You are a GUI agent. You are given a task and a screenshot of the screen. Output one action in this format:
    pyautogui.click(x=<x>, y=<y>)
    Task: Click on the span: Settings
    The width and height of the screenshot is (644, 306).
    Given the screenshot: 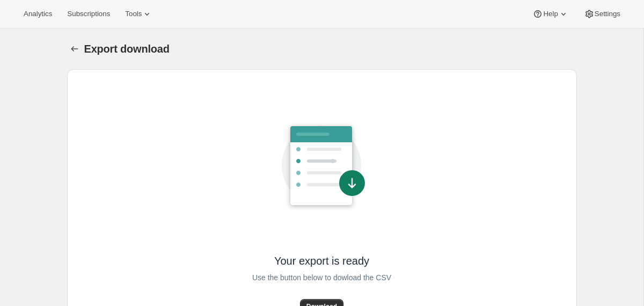 What is the action you would take?
    pyautogui.click(x=607, y=14)
    